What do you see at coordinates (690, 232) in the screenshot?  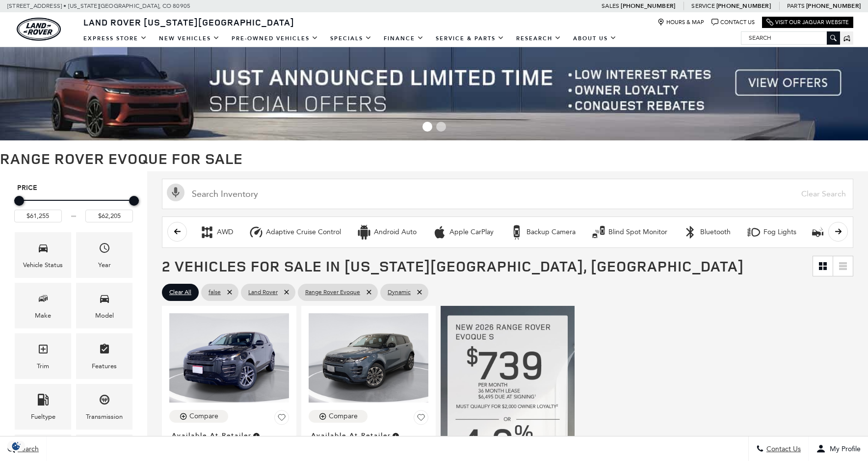 I see `div: Bluetooth` at bounding box center [690, 232].